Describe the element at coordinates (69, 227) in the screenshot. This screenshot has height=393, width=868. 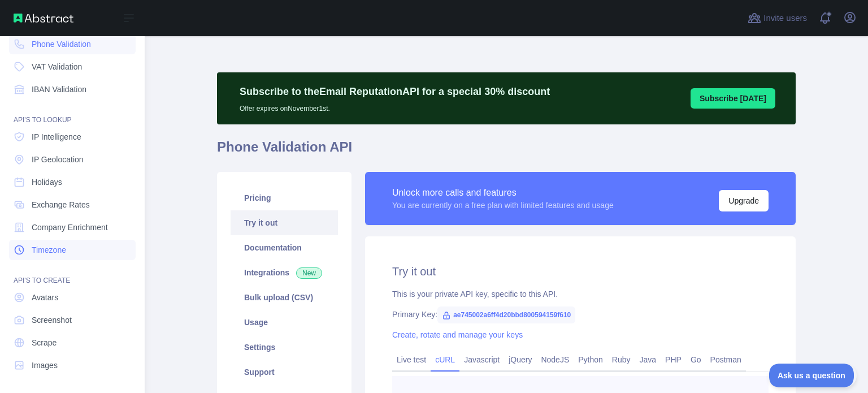
I see `span: Company Enrichment` at that location.